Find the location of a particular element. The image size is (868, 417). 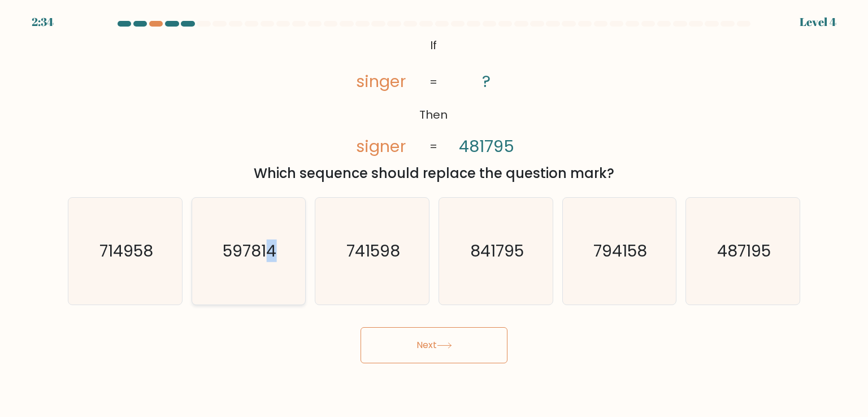

div: 2:34 is located at coordinates (42, 22).